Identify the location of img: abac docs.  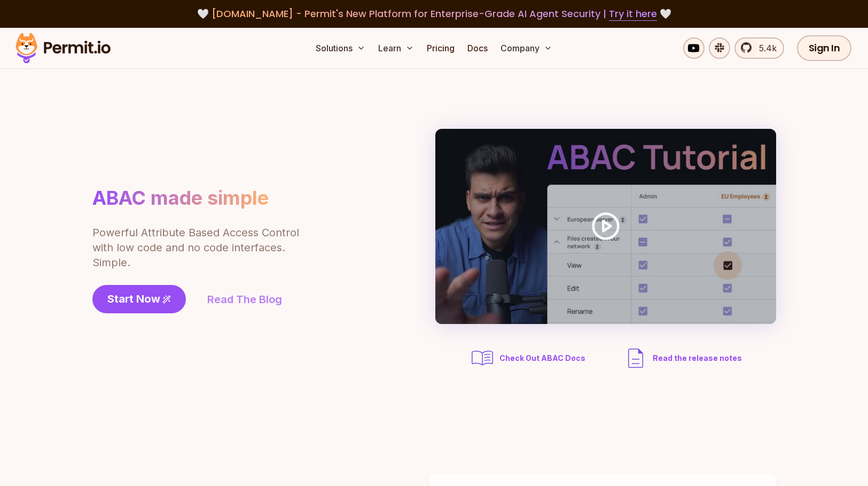
(482, 358).